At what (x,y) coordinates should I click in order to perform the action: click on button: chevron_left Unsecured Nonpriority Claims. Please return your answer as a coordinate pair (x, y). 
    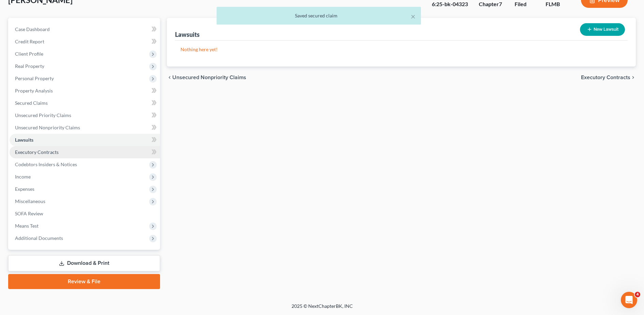
    Looking at the image, I should click on (206, 78).